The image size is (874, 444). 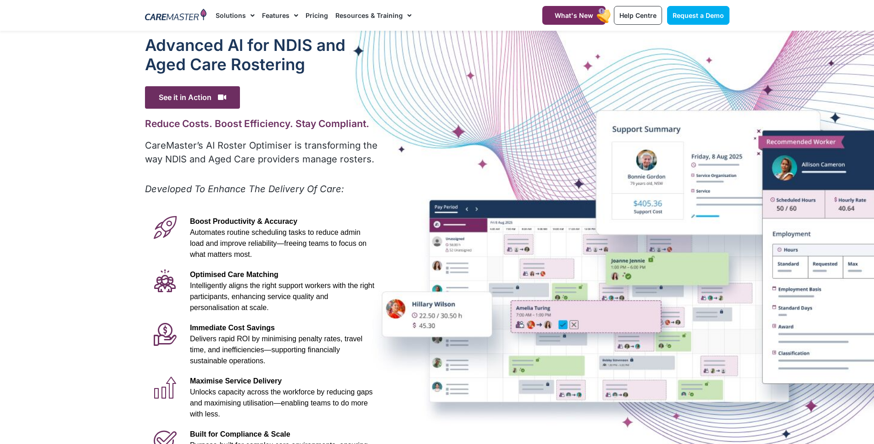 What do you see at coordinates (176, 16) in the screenshot?
I see `img: CareMaster Logo` at bounding box center [176, 16].